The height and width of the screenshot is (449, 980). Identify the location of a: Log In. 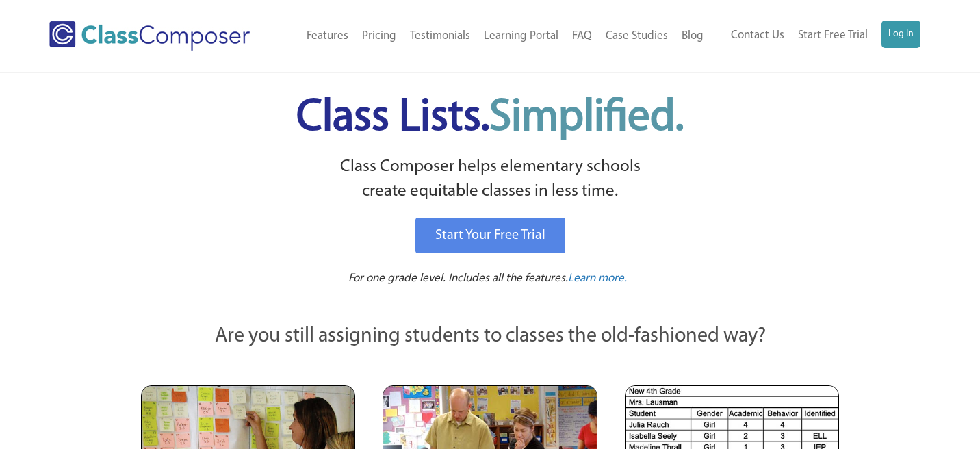
(901, 34).